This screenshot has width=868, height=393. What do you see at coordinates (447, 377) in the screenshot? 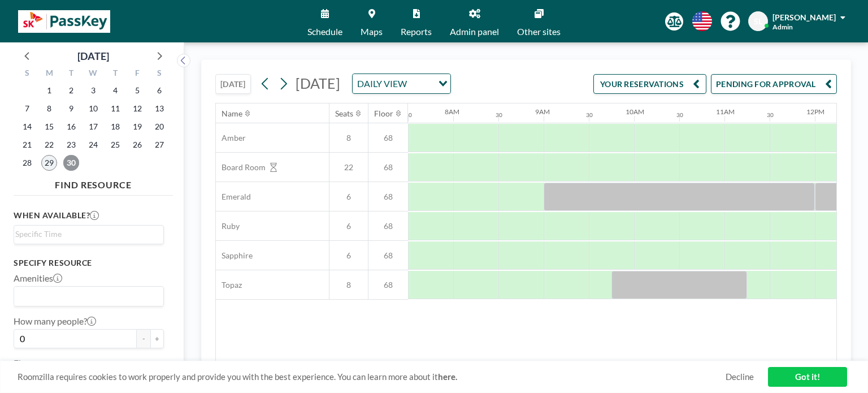
I see `a: here.` at bounding box center [447, 377].